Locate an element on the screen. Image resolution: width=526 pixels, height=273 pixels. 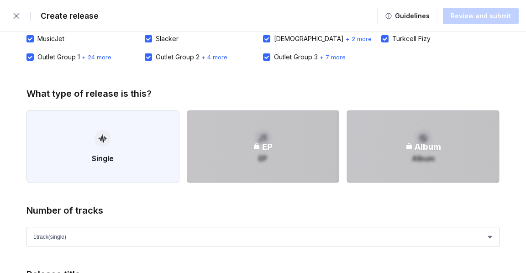
button: Single is located at coordinates (103, 147).